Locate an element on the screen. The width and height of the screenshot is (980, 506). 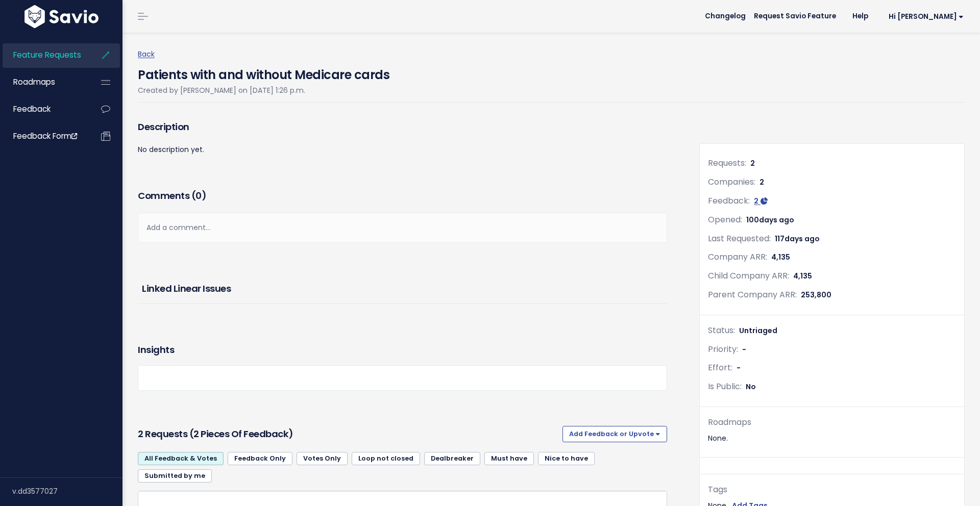
a: Feedback form is located at coordinates (43, 136).